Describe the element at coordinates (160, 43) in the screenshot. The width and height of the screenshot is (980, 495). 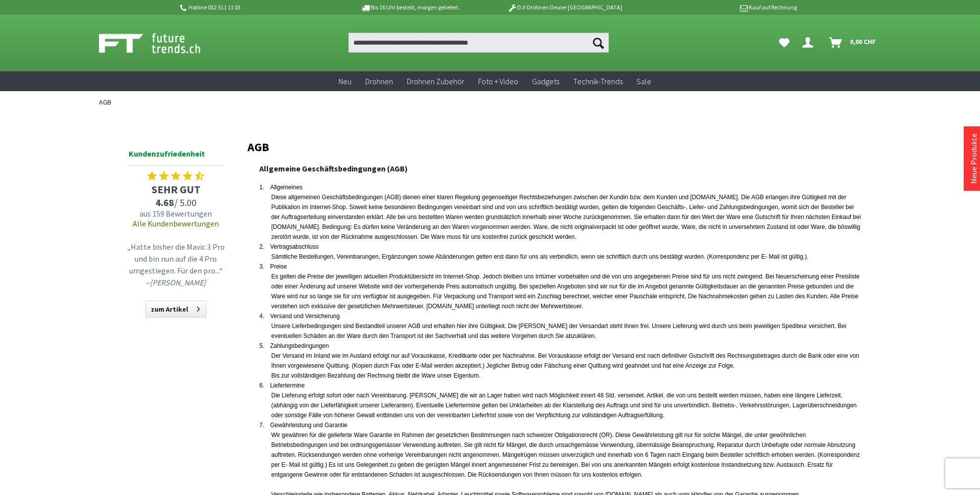
I see `a: Shop Futuretrends - zur Startseite wechseln` at that location.